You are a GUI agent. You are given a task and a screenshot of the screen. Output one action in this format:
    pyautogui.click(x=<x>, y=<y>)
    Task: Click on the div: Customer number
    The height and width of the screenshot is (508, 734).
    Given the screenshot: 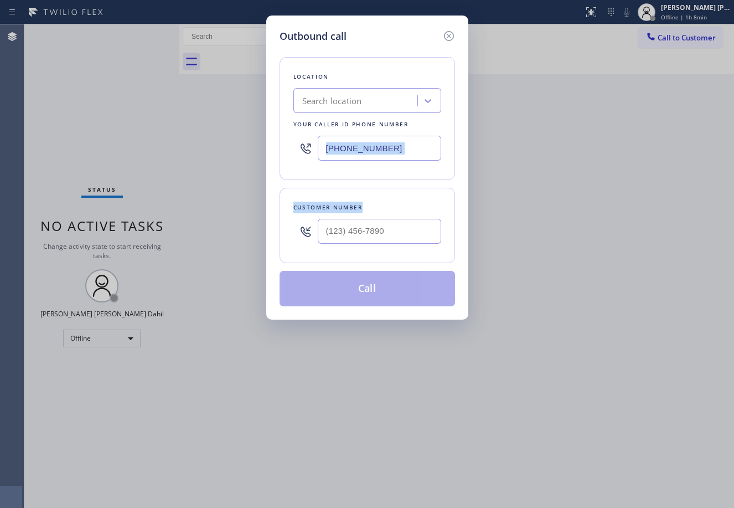 What is the action you would take?
    pyautogui.click(x=367, y=207)
    